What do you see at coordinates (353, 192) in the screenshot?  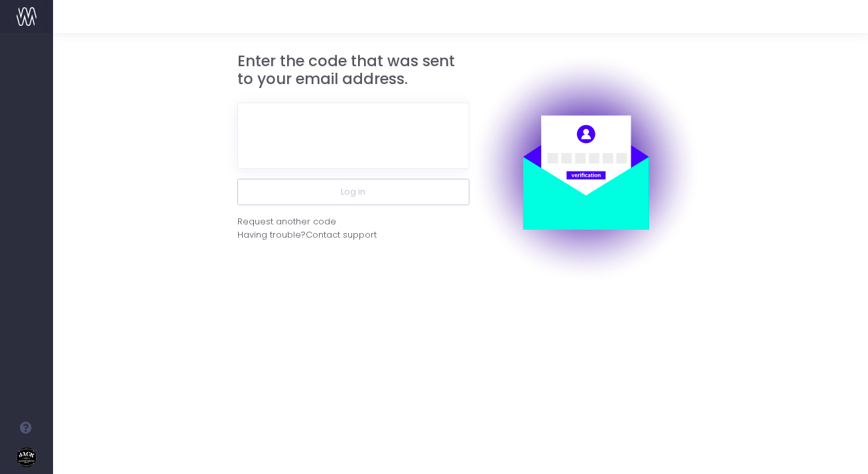 I see `button: Log in` at bounding box center [353, 192].